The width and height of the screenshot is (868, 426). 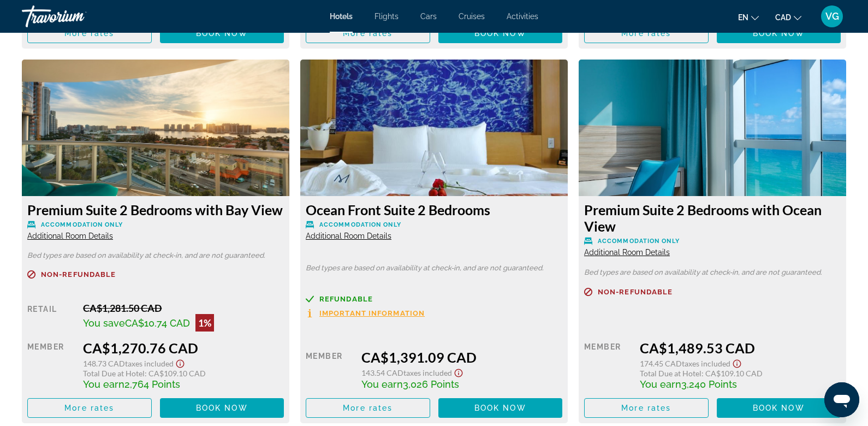 What do you see at coordinates (387, 16) in the screenshot?
I see `a: Flights` at bounding box center [387, 16].